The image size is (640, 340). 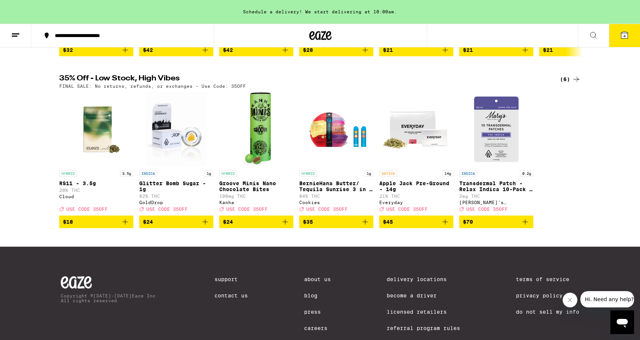 I want to click on a: Press, so click(x=317, y=312).